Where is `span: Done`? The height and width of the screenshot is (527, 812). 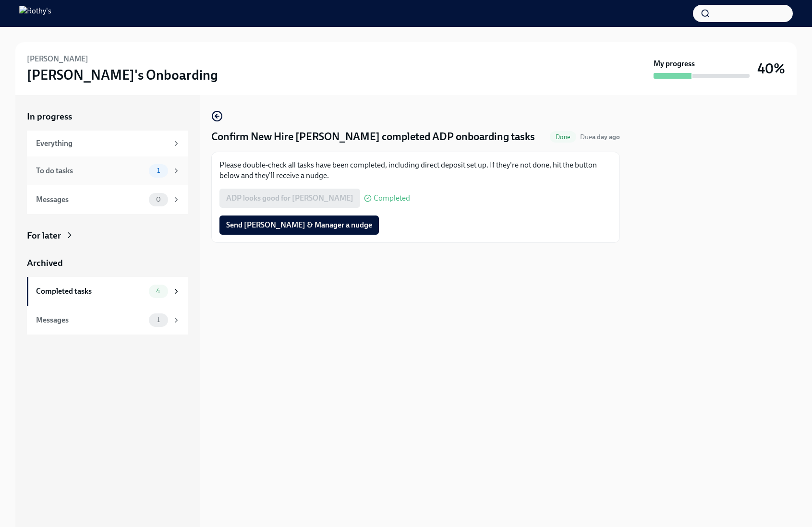 span: Done is located at coordinates (563, 137).